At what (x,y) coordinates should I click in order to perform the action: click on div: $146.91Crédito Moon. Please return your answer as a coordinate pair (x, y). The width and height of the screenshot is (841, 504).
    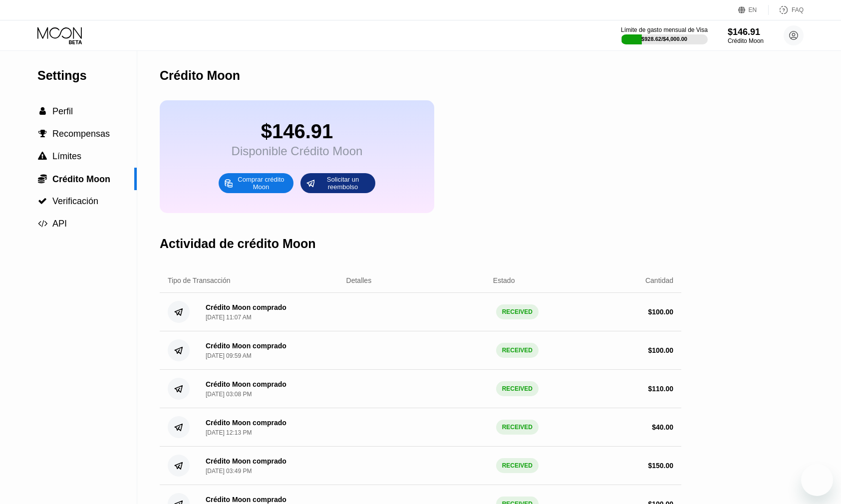
    Looking at the image, I should click on (745, 35).